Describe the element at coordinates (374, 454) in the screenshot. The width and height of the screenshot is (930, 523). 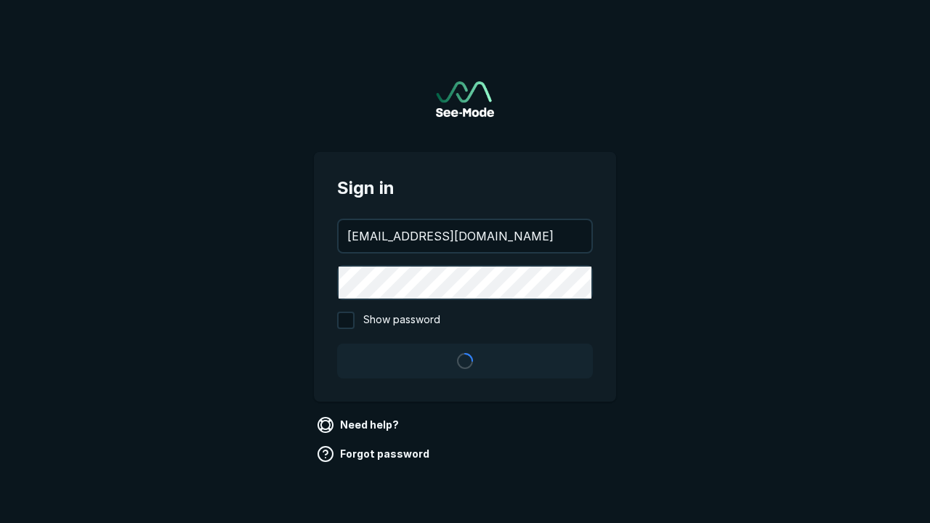
I see `a: Forgot password` at that location.